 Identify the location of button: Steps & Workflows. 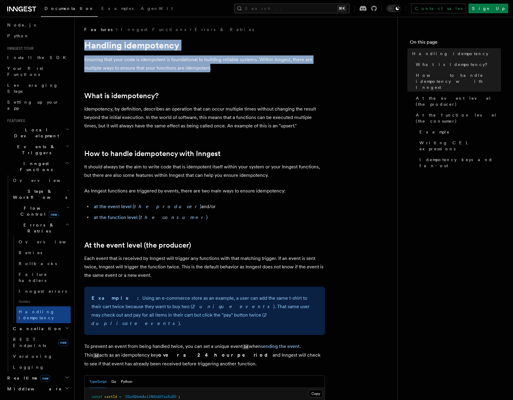
(41, 194).